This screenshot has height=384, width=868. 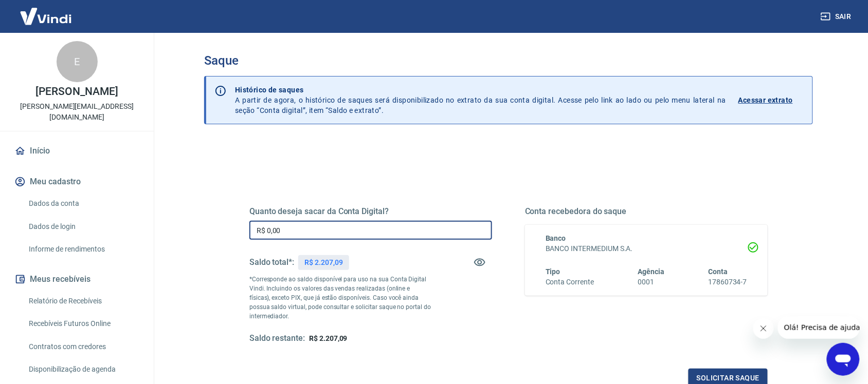 I want to click on span: Agência, so click(x=651, y=271).